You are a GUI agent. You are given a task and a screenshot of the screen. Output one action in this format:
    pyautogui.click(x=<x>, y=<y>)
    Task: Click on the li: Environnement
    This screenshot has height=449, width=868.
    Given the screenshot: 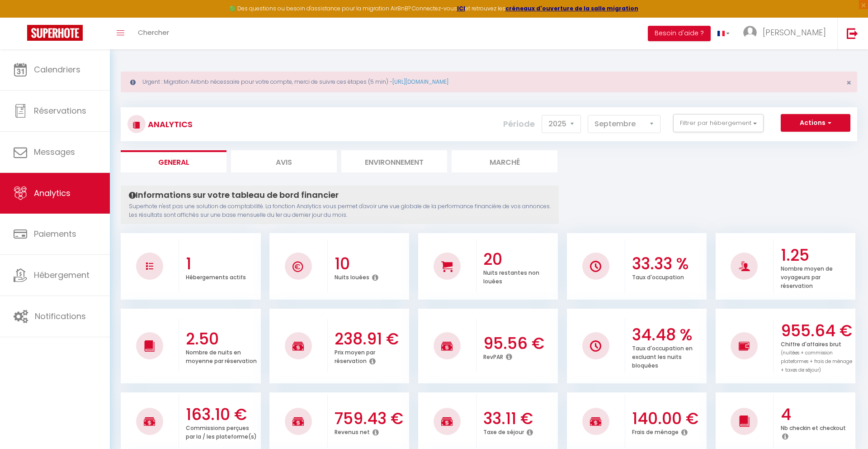 What is the action you would take?
    pyautogui.click(x=394, y=161)
    